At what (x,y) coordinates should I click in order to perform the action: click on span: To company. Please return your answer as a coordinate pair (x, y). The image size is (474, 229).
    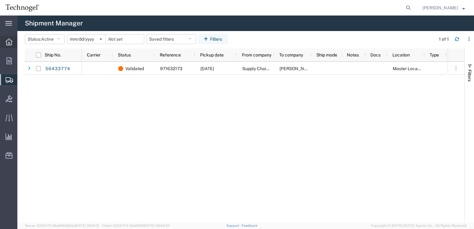
    Looking at the image, I should click on (291, 55).